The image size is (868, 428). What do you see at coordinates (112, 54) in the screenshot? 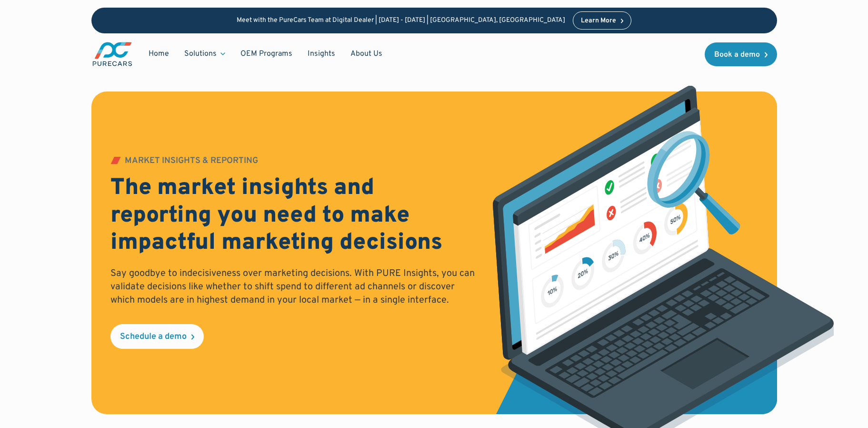
I see `img: purecars logo` at bounding box center [112, 54].